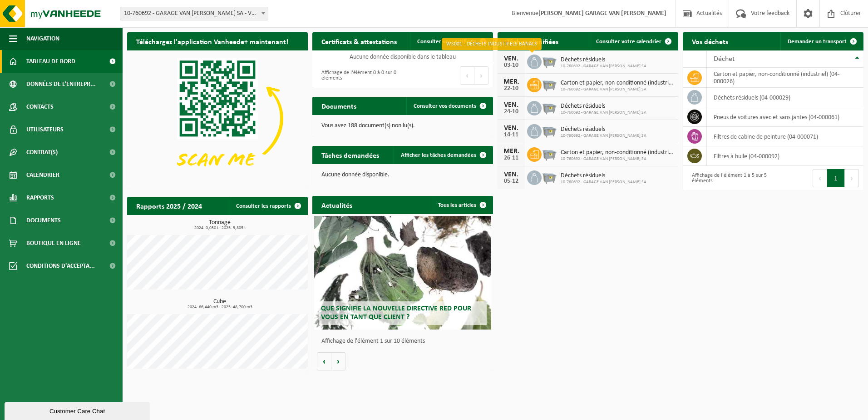 This screenshot has height=420, width=868. What do you see at coordinates (710, 41) in the screenshot?
I see `h2: Vos déchets` at bounding box center [710, 41].